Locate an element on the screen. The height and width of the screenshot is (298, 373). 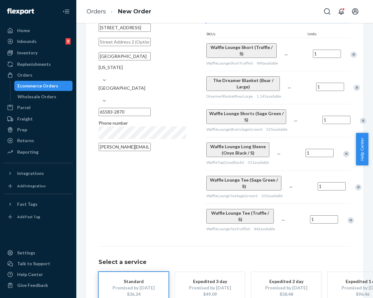
a: Inventory is located at coordinates (38, 53).